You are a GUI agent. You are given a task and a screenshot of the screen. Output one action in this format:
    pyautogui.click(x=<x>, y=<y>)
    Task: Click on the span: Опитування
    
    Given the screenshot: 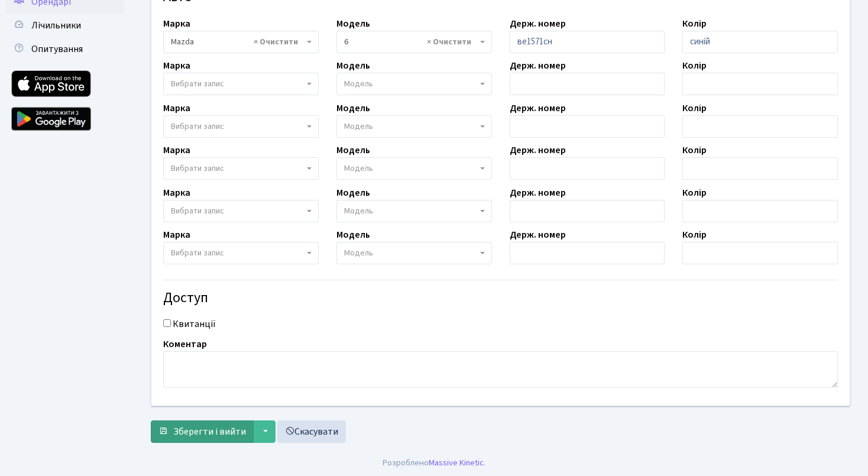 What is the action you would take?
    pyautogui.click(x=57, y=49)
    